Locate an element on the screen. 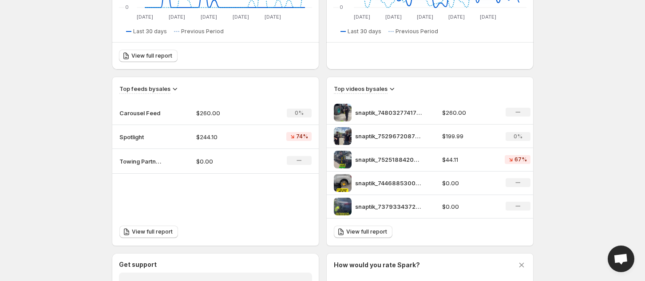 The width and height of the screenshot is (645, 281). p: snaptik_7480327741728951595 is located at coordinates (388, 113).